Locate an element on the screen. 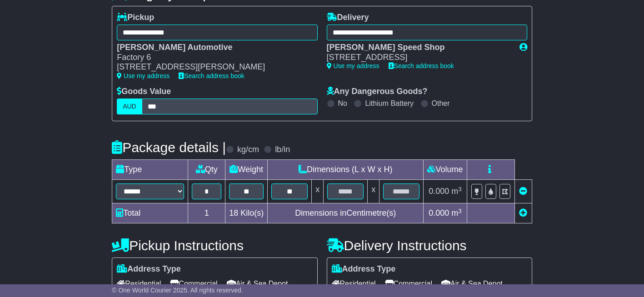  td: Type is located at coordinates (150, 170).